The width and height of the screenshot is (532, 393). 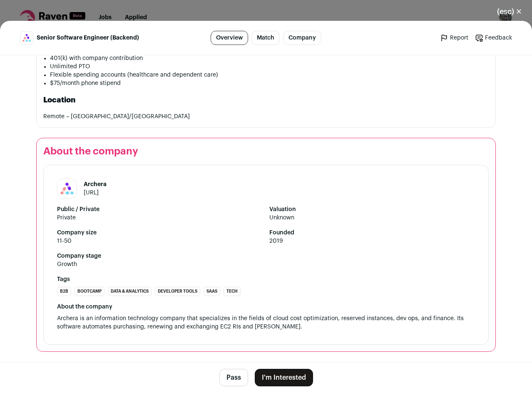 What do you see at coordinates (302, 38) in the screenshot?
I see `a: Company` at bounding box center [302, 38].